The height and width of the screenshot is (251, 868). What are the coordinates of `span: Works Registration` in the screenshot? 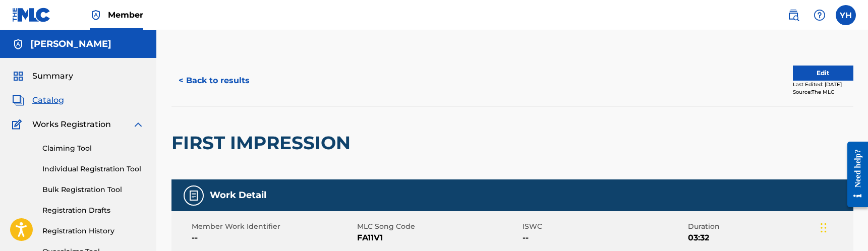 It's located at (72, 125).